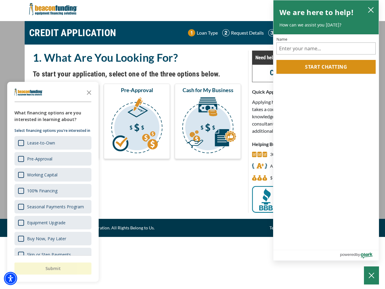 The image size is (385, 289). Describe the element at coordinates (226, 33) in the screenshot. I see `img: Step 2` at that location.